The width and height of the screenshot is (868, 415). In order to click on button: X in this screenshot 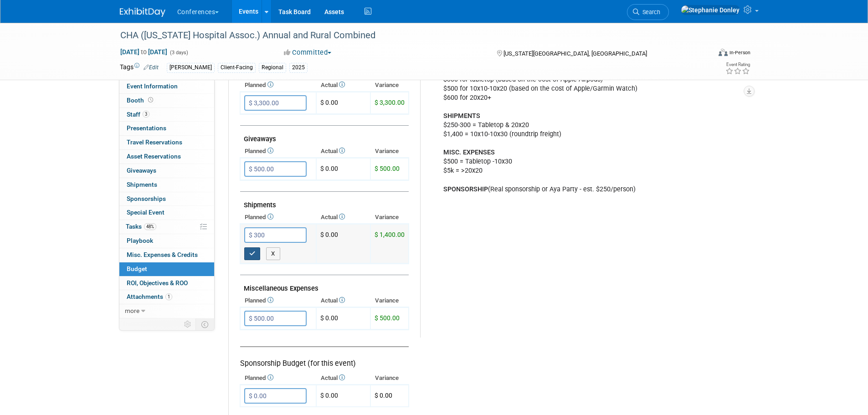, I will do `click(273, 254)`.